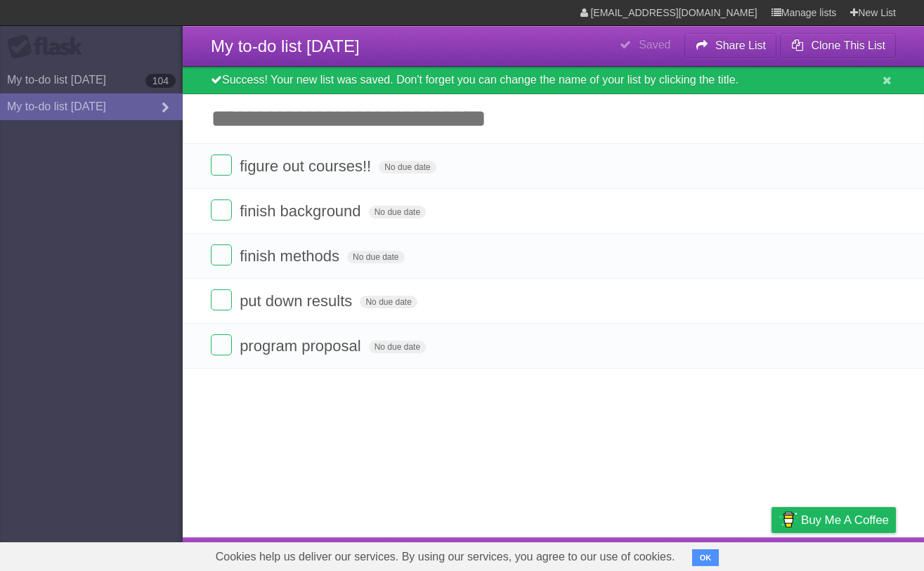 This screenshot has height=571, width=924. I want to click on span: figure out courses!!, so click(307, 166).